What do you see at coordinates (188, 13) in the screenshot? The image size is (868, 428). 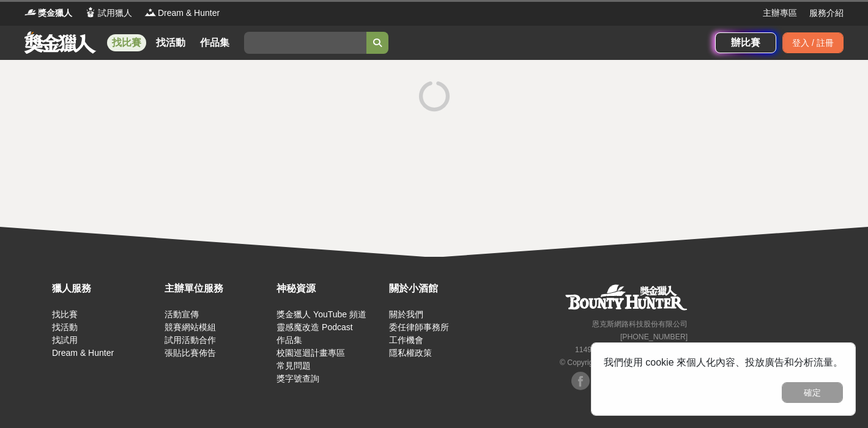 I see `span: Dream & Hunter` at bounding box center [188, 13].